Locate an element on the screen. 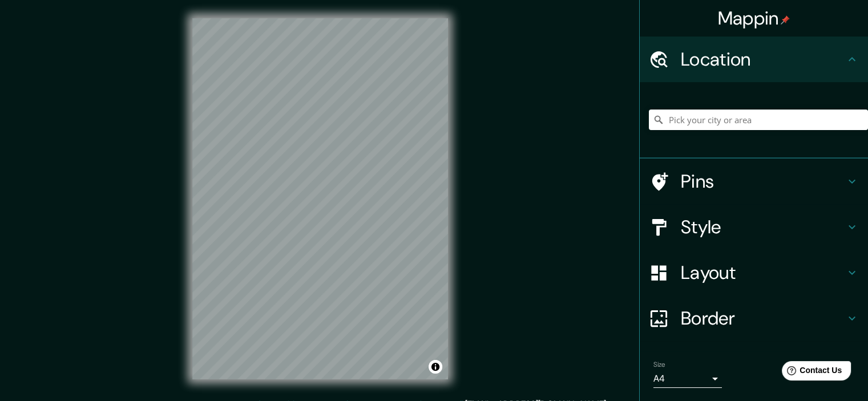 This screenshot has width=868, height=401. h4: Location is located at coordinates (763, 60).